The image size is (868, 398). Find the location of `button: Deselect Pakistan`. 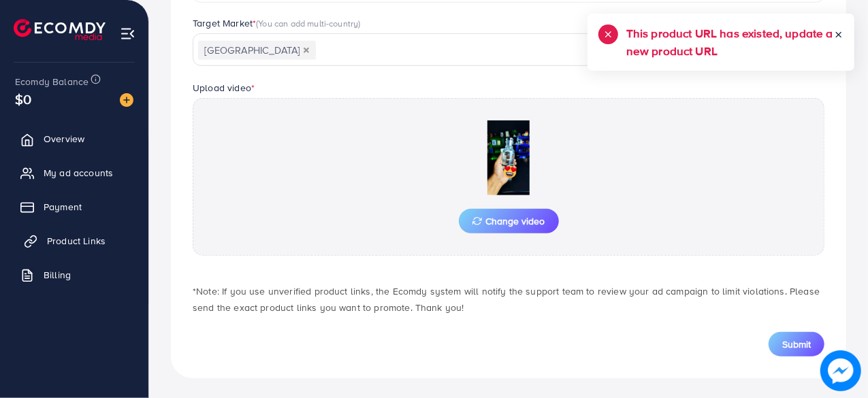

button: Deselect Pakistan is located at coordinates (306, 50).